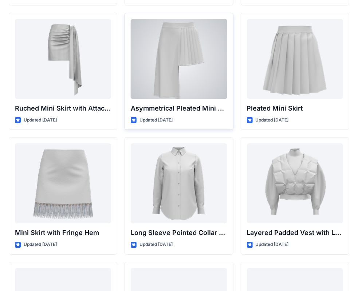 The width and height of the screenshot is (358, 291). I want to click on p: Long Sleeve Pointed Collar Button-Up Shirt, so click(179, 233).